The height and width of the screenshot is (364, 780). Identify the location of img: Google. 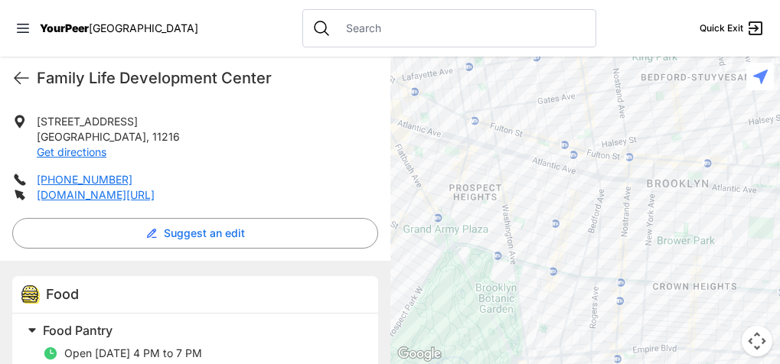
(419, 354).